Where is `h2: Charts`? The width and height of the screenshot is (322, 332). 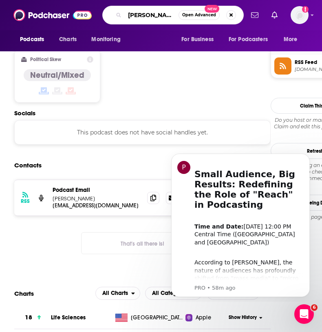 h2: Charts is located at coordinates (24, 293).